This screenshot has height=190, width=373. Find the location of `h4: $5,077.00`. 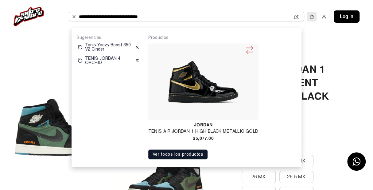

h4: $5,077.00 is located at coordinates (203, 139).